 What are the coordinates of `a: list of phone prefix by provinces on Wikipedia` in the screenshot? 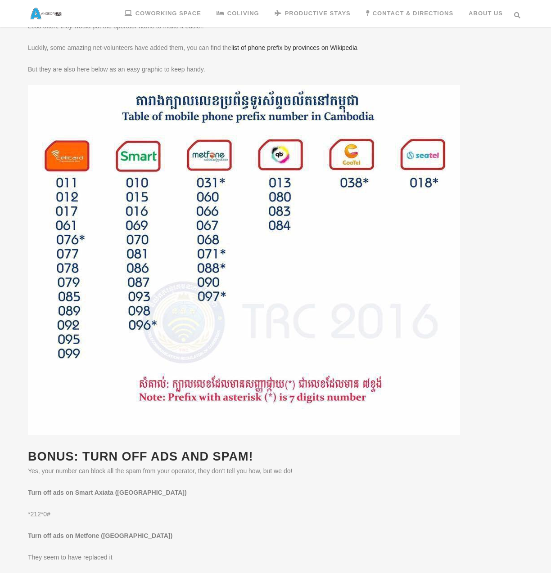 It's located at (294, 48).